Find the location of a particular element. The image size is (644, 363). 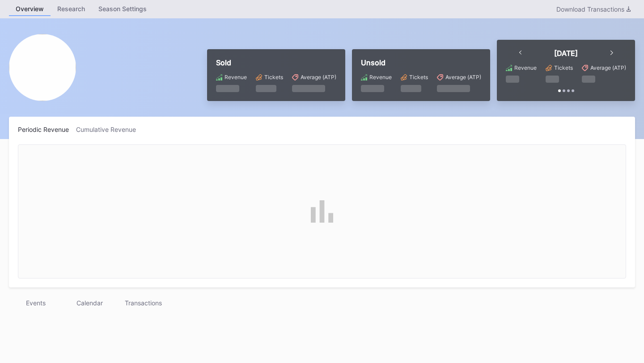

button: Download Transactions is located at coordinates (594, 9).